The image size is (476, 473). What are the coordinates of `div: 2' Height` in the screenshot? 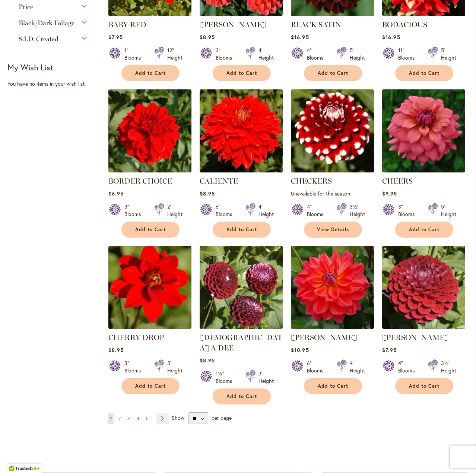 It's located at (175, 211).